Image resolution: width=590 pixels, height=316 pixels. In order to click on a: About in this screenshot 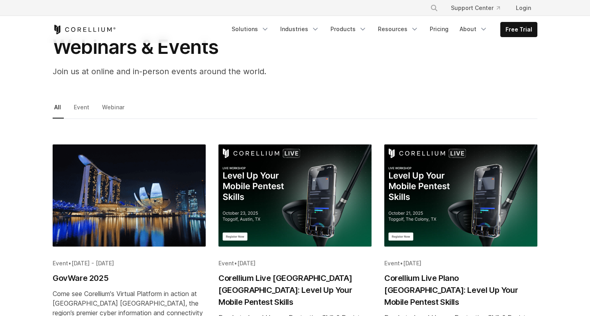, I will do `click(473, 29)`.